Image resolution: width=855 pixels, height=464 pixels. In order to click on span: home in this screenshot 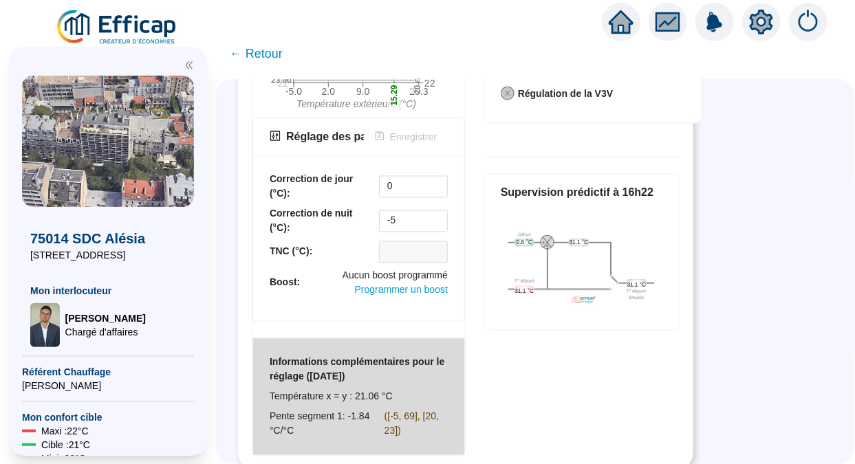, I will do `click(621, 22)`.